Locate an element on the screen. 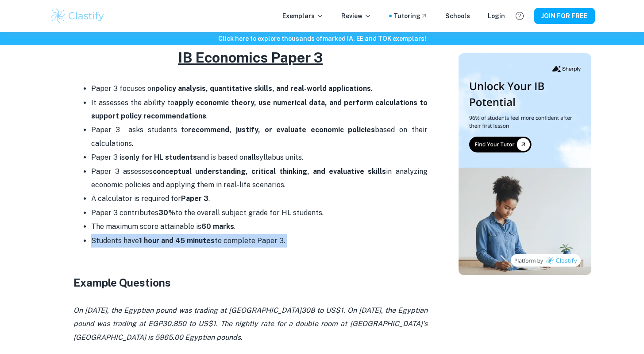  p: The maximum score attainable is . is located at coordinates (259, 227).